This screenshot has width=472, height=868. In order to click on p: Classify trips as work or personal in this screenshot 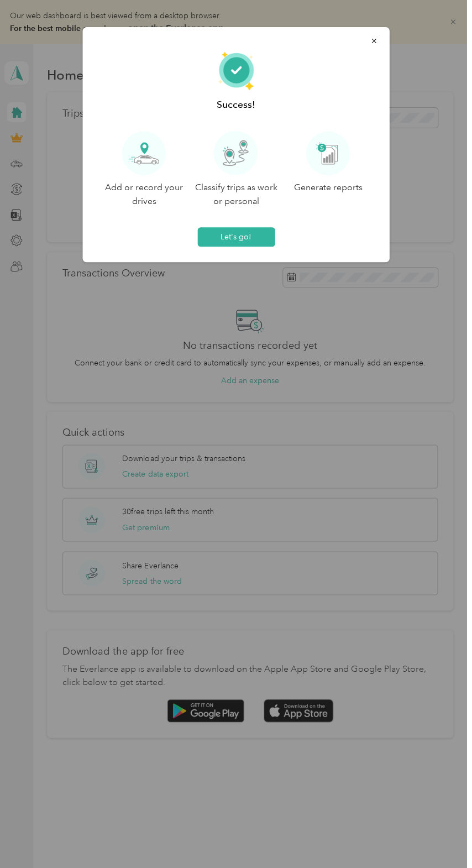, I will do `click(236, 194)`.